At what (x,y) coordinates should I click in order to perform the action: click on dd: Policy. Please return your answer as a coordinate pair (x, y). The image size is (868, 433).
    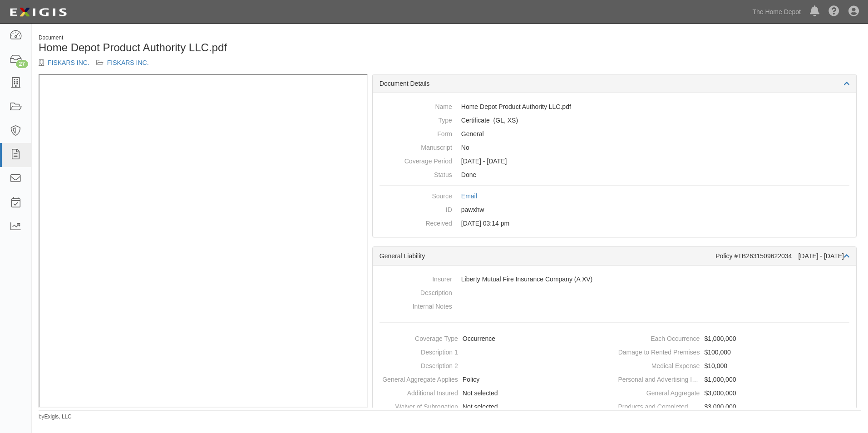
    Looking at the image, I should click on (493, 379).